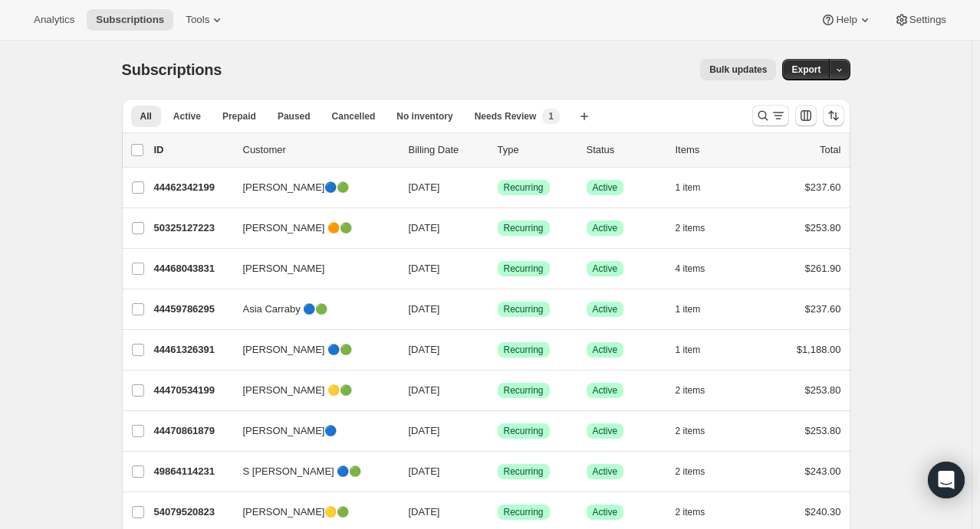 Image resolution: width=980 pixels, height=529 pixels. Describe the element at coordinates (424, 117) in the screenshot. I see `span: No inventory` at that location.